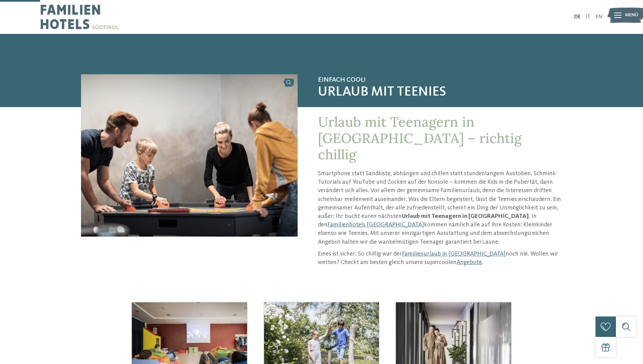  Describe the element at coordinates (631, 15) in the screenshot. I see `span: Menü` at that location.